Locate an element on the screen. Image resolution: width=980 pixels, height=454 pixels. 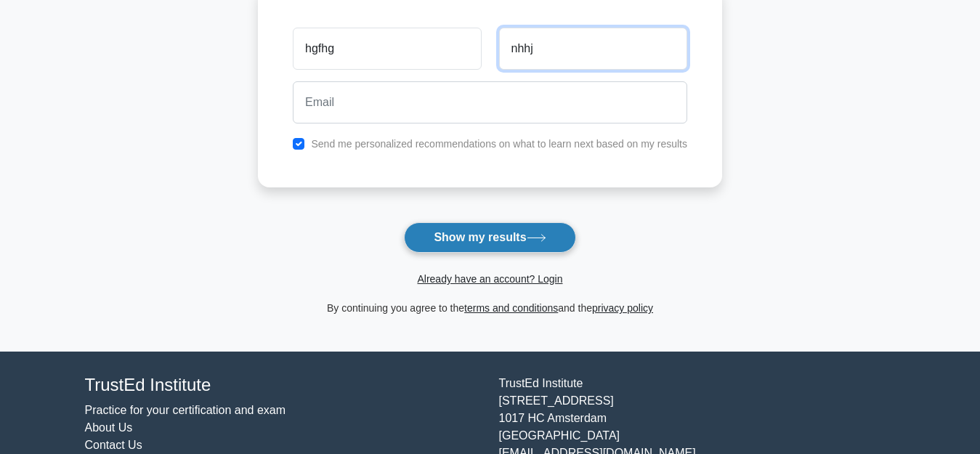
input: Last name is located at coordinates (593, 49).